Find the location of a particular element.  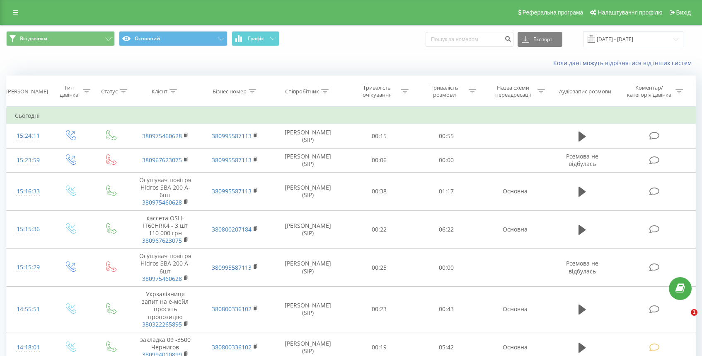

div: Бізнес номер is located at coordinates (230, 91).